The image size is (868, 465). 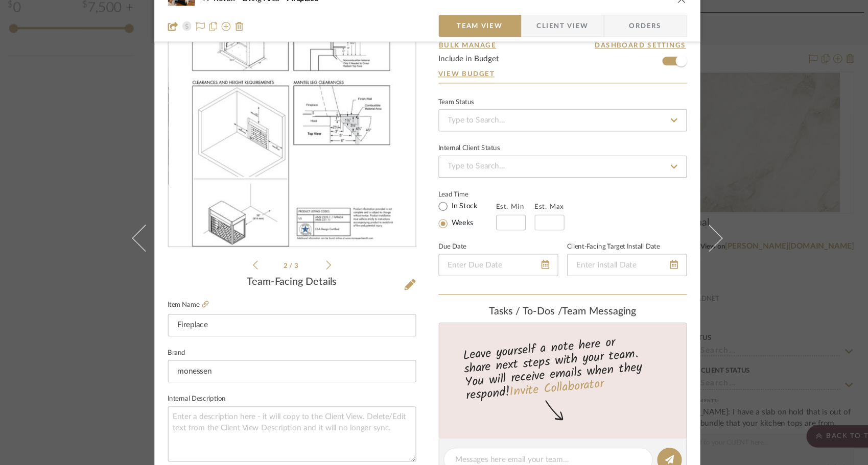 I want to click on input: Enter Install Date, so click(x=617, y=257).